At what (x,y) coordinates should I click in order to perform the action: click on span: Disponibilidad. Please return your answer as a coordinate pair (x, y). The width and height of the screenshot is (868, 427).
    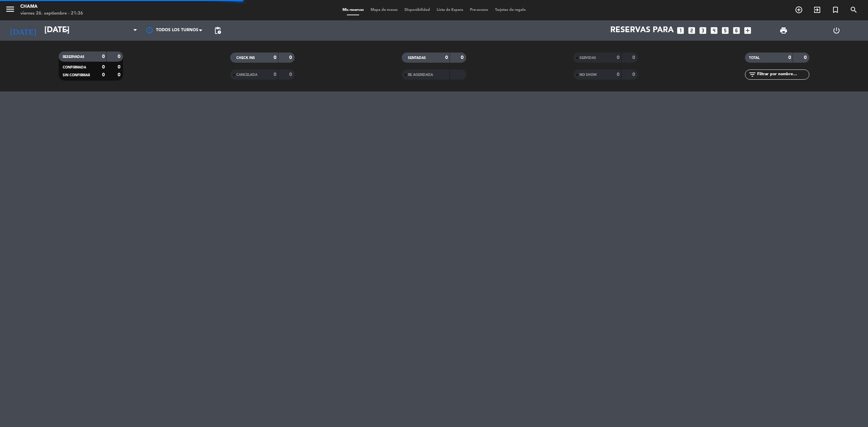
    Looking at the image, I should click on (417, 10).